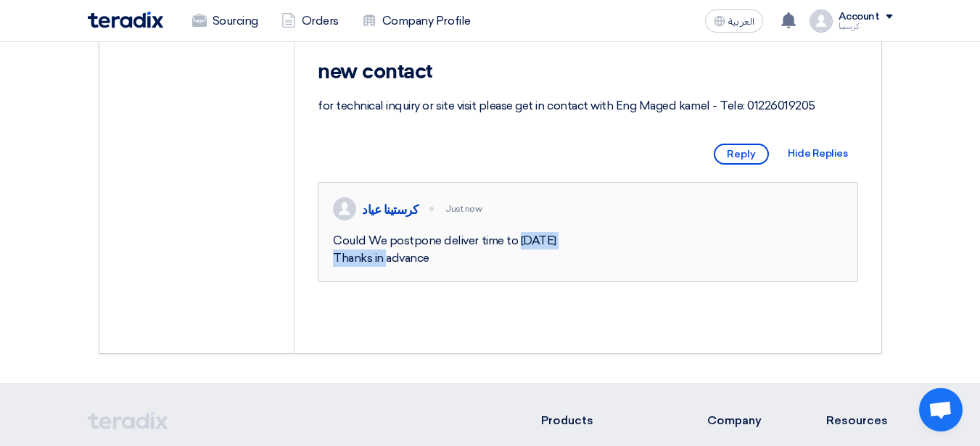  I want to click on a: Company Profile, so click(416, 21).